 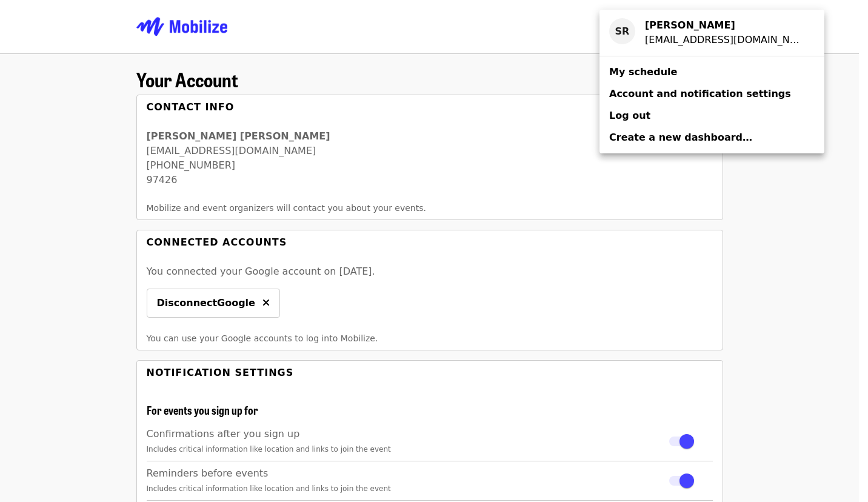 I want to click on a: Create a new dashboard…, so click(x=711, y=138).